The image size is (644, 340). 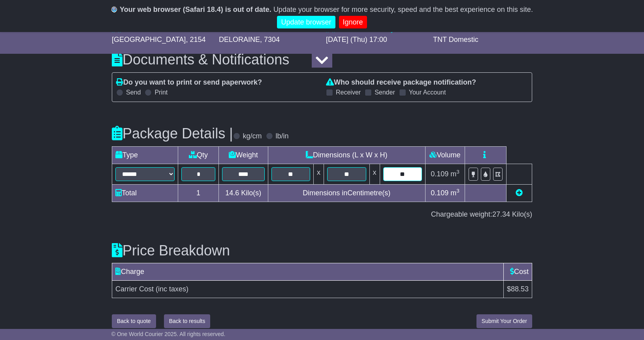 What do you see at coordinates (505, 321) in the screenshot?
I see `span: Submit Your Order` at bounding box center [505, 321].